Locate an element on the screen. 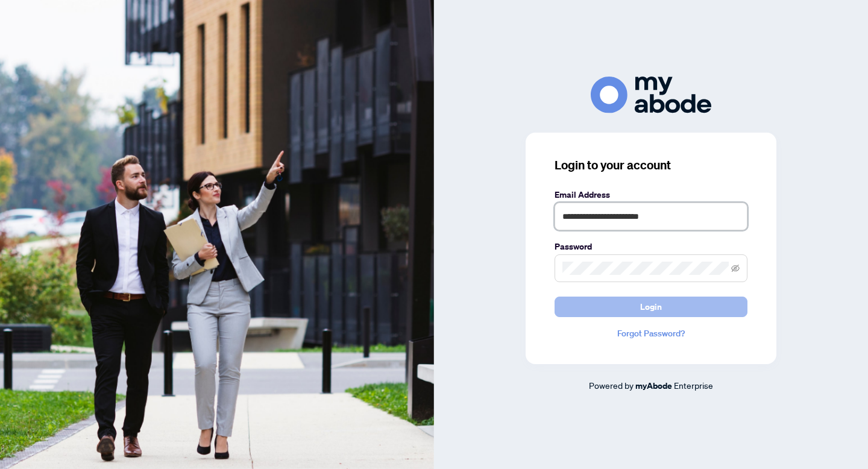 The image size is (868, 469). span: eye-invisible is located at coordinates (735, 268).